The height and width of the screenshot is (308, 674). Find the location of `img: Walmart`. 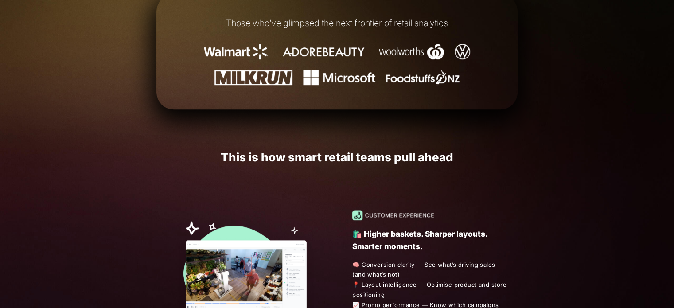

img: Walmart is located at coordinates (236, 51).